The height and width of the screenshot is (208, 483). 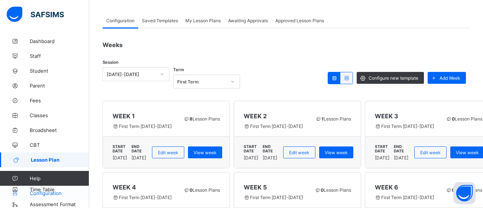 What do you see at coordinates (144, 188) in the screenshot?
I see `span: WEEK 4` at bounding box center [144, 188].